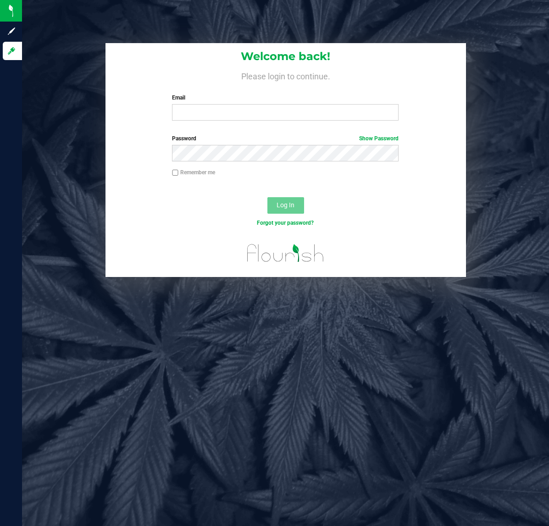 The width and height of the screenshot is (549, 526). I want to click on span: Log In, so click(285, 205).